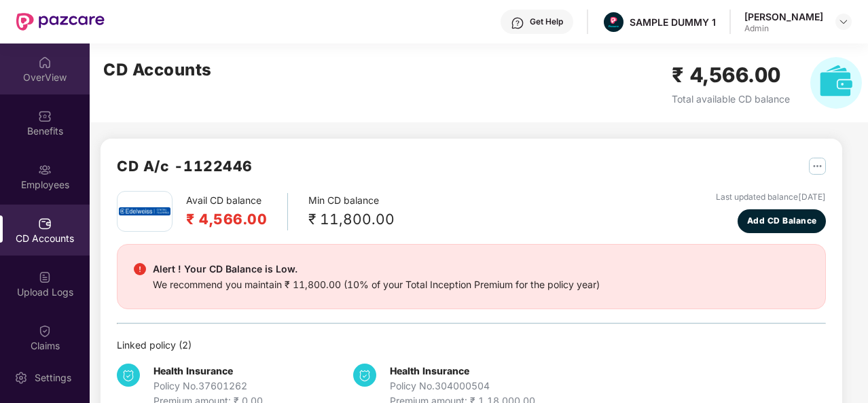 The width and height of the screenshot is (868, 403). What do you see at coordinates (53, 378) in the screenshot?
I see `div: Settings` at bounding box center [53, 378].